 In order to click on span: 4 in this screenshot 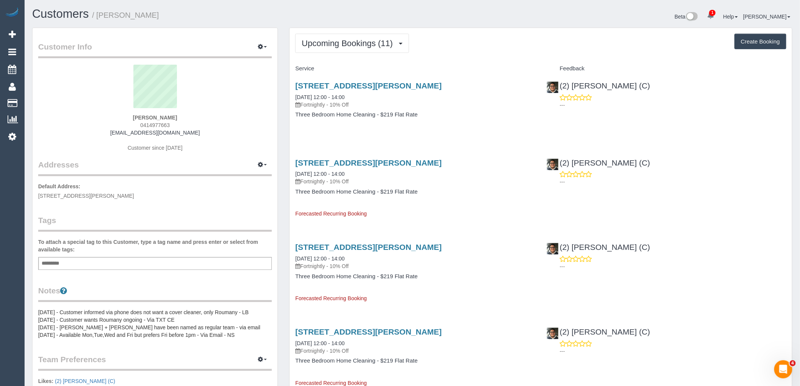, I will do `click(793, 363)`.